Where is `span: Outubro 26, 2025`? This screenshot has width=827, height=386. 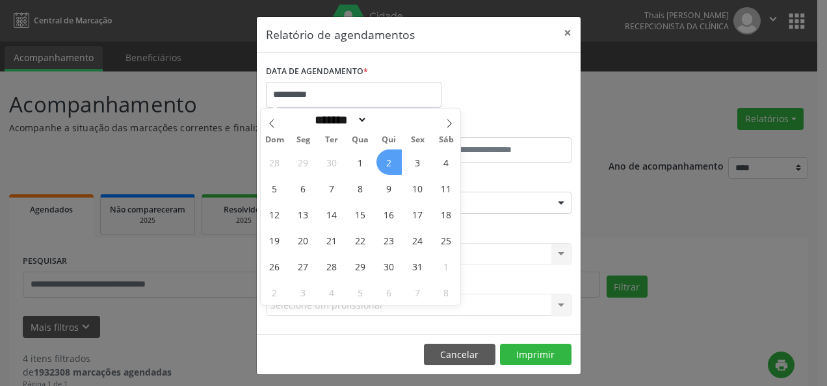
span: Outubro 26, 2025 is located at coordinates (274, 266).